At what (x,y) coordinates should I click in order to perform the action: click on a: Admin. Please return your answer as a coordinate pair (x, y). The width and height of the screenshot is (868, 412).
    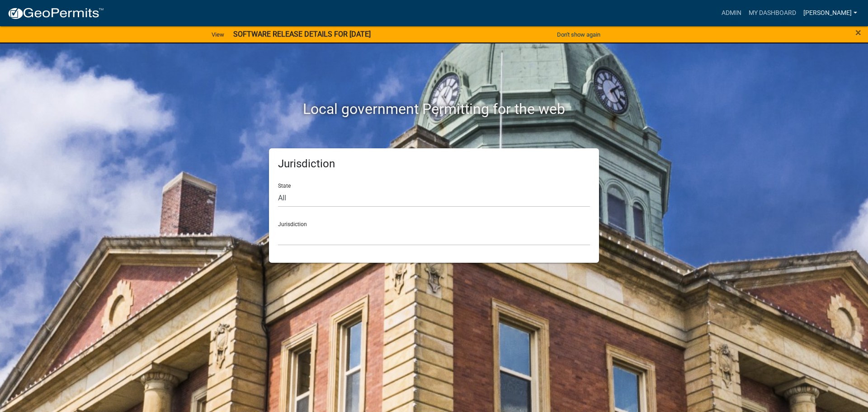
    Looking at the image, I should click on (732, 13).